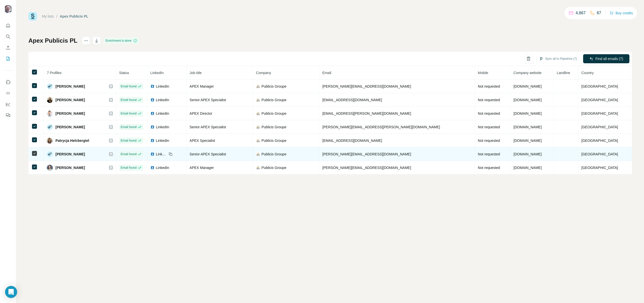 The image size is (644, 303). Describe the element at coordinates (53, 41) in the screenshot. I see `h1: Apex Publicis PL` at that location.